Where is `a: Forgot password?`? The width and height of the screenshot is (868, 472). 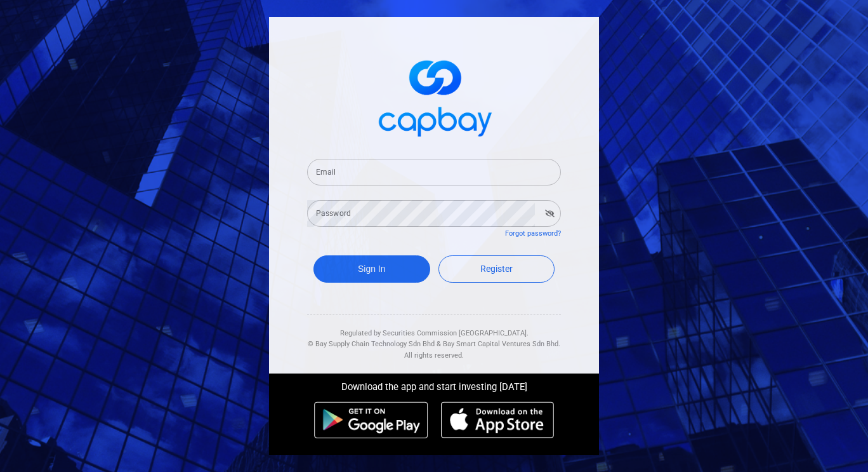
a: Forgot password? is located at coordinates (533, 233).